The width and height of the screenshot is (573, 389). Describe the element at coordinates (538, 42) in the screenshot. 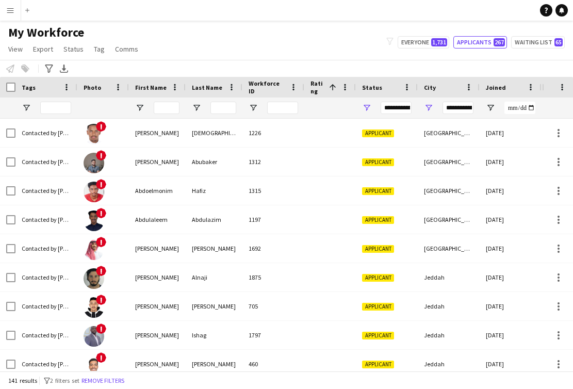

I see `button: Waiting list65` at that location.